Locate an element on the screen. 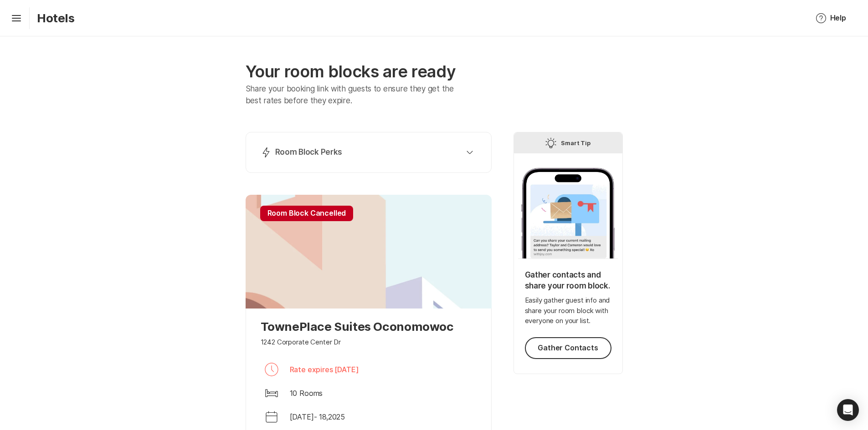 The height and width of the screenshot is (430, 868). button: Room Block Perks is located at coordinates (369, 153).